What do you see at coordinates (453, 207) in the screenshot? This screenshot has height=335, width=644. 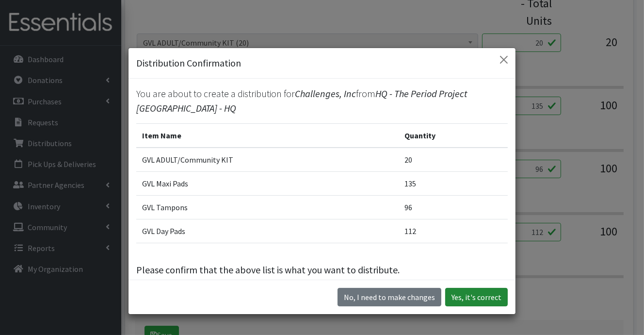 I see `td: 96` at bounding box center [453, 207].